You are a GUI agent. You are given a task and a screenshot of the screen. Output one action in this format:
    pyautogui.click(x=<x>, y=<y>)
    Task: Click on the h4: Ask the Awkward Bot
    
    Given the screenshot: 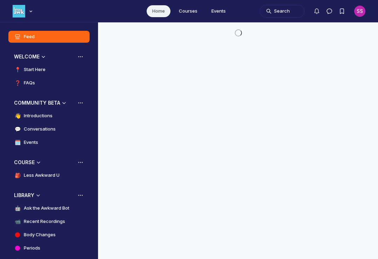 What is the action you would take?
    pyautogui.click(x=47, y=208)
    